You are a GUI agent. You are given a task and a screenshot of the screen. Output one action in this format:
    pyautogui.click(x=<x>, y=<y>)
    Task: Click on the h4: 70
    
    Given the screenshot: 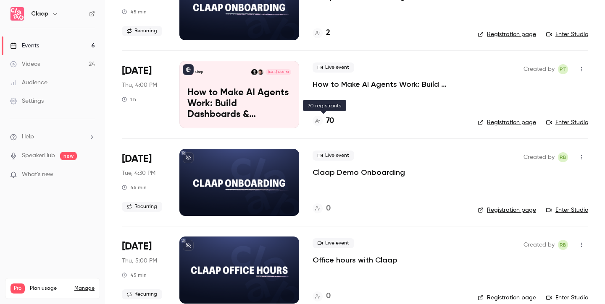 What is the action you would take?
    pyautogui.click(x=330, y=121)
    